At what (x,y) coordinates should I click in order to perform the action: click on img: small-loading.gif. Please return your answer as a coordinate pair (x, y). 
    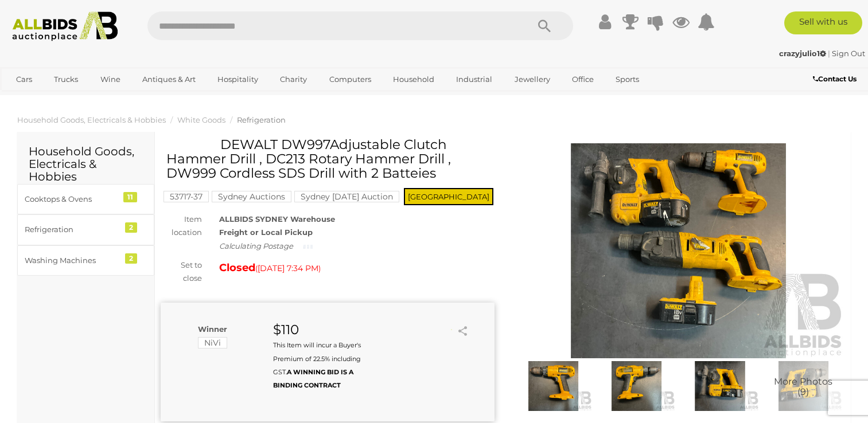
    Looking at the image, I should click on (308, 246).